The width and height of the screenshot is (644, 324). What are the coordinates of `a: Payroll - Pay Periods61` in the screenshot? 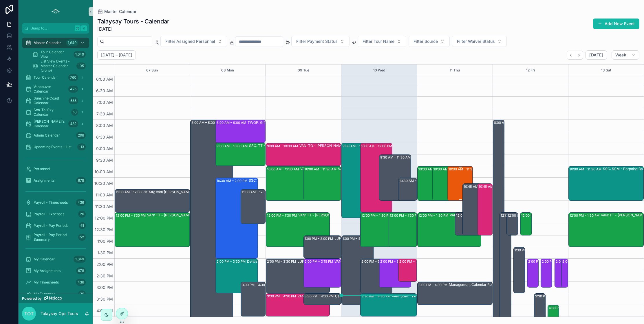 It's located at (56, 226).